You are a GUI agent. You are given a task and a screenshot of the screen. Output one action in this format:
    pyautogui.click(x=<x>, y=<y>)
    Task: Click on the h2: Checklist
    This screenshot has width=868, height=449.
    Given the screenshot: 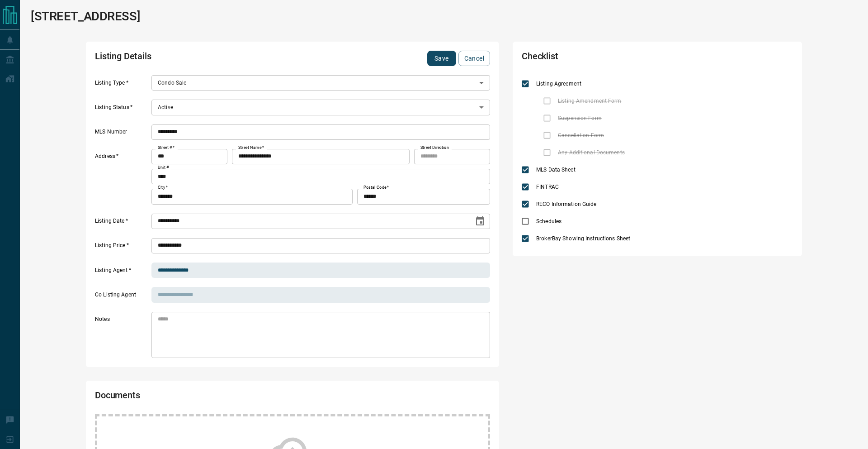 What is the action you would take?
    pyautogui.click(x=603, y=58)
    